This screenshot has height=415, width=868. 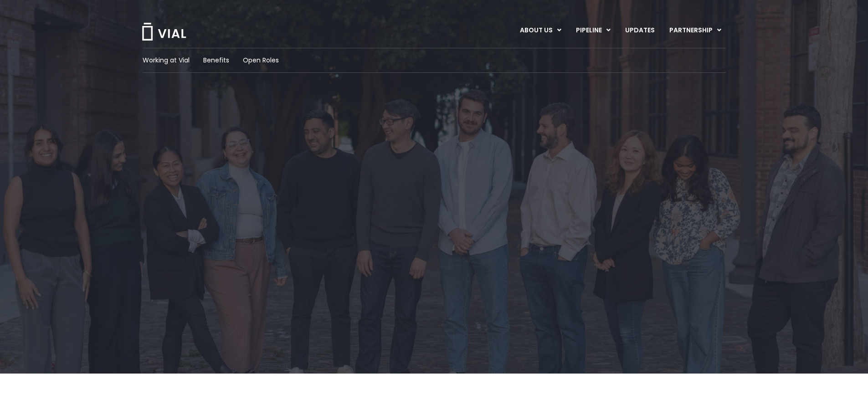 What do you see at coordinates (216, 60) in the screenshot?
I see `a: Benefits` at bounding box center [216, 60].